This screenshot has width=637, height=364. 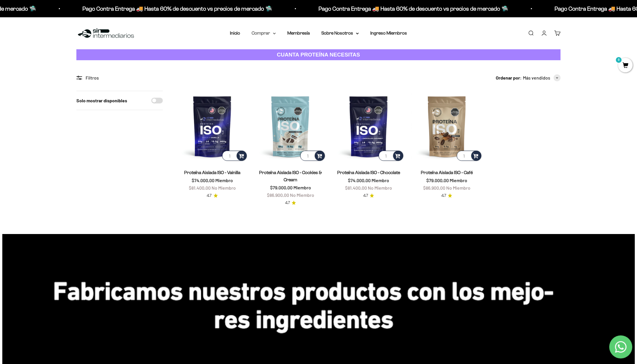 I want to click on strong: CUANTA PROTEÍNA NECESITAS, so click(x=318, y=54).